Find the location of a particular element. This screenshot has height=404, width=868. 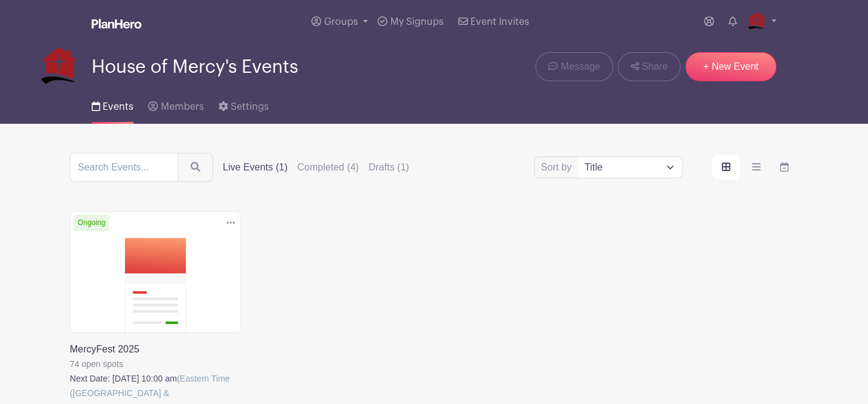

div: filters is located at coordinates (316, 167).